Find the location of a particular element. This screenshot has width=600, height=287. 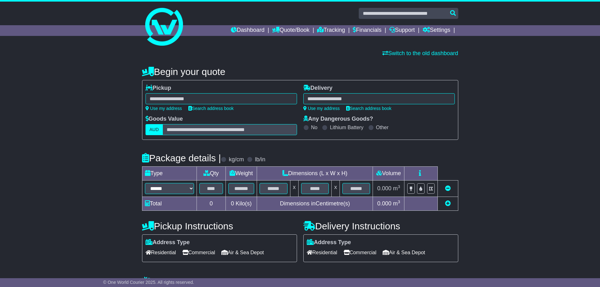

td: Total is located at coordinates (169, 204).